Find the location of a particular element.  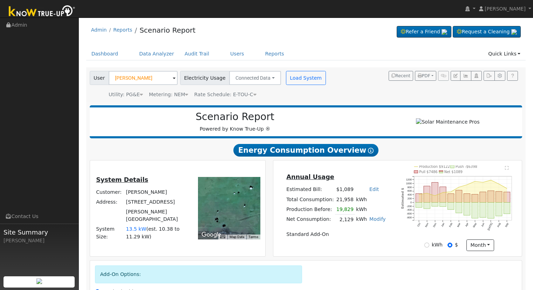

td: 2,129 is located at coordinates (345, 219).